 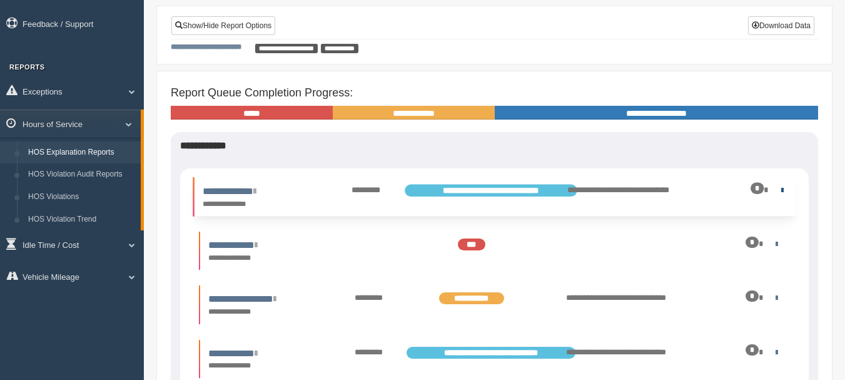 I want to click on a: HOS Violations, so click(x=81, y=197).